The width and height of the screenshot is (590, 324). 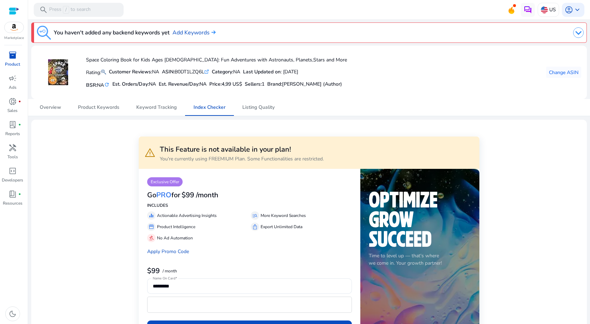 What do you see at coordinates (165, 182) in the screenshot?
I see `p: Exclusive Offer` at bounding box center [165, 182].